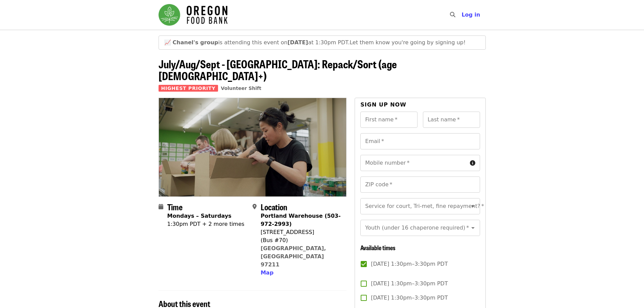  I want to click on i: search icon, so click(452, 14).